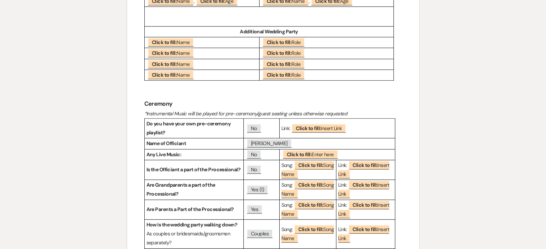 The height and width of the screenshot is (249, 546). I want to click on strong: Name of Officiant, so click(166, 144).